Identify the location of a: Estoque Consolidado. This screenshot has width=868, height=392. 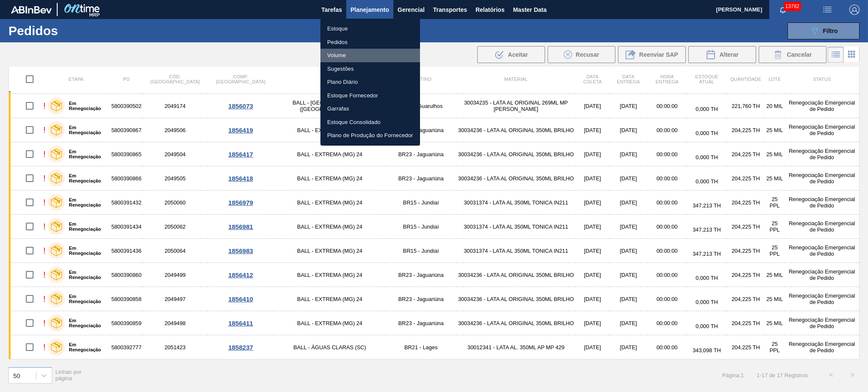
(370, 123).